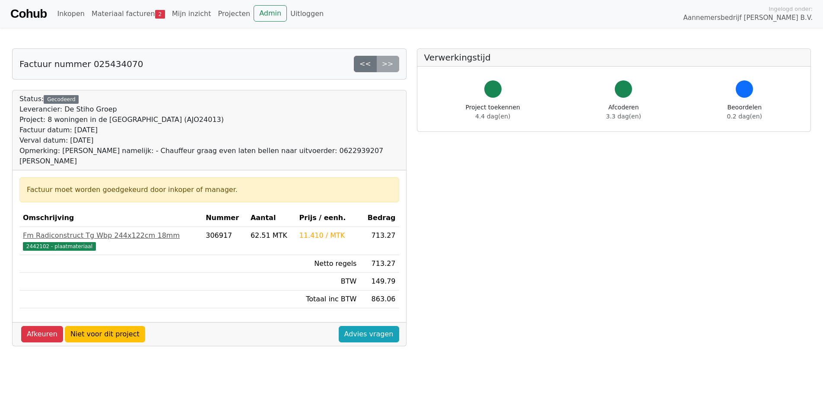 The height and width of the screenshot is (412, 823). Describe the element at coordinates (209, 130) in the screenshot. I see `div: Status:` at that location.